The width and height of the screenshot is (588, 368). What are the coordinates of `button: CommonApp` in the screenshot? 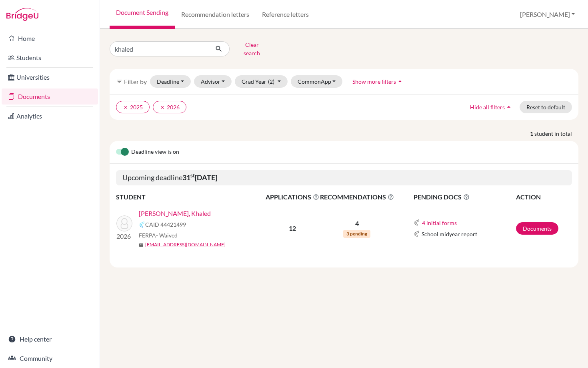 It's located at (317, 81).